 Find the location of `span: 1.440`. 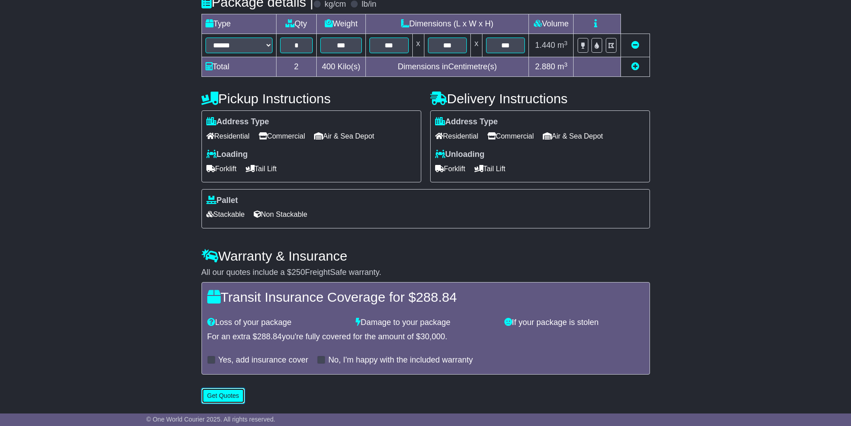

span: 1.440 is located at coordinates (545, 45).